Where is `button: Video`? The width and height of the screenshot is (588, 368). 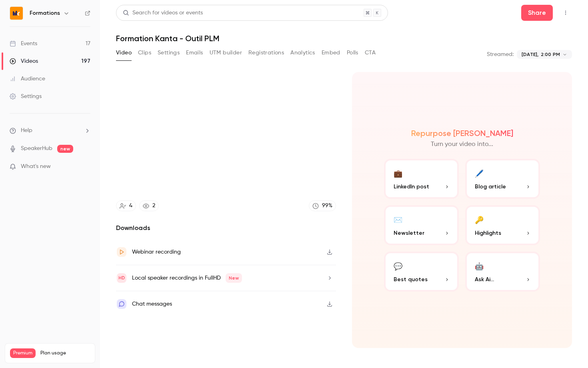
button: Video is located at coordinates (123, 53).